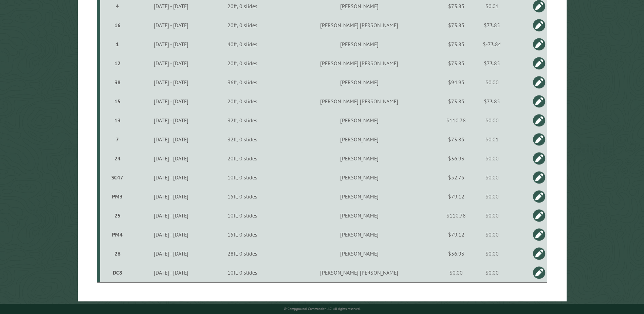 This screenshot has height=314, width=644. What do you see at coordinates (117, 82) in the screenshot?
I see `div: 38` at bounding box center [117, 82].